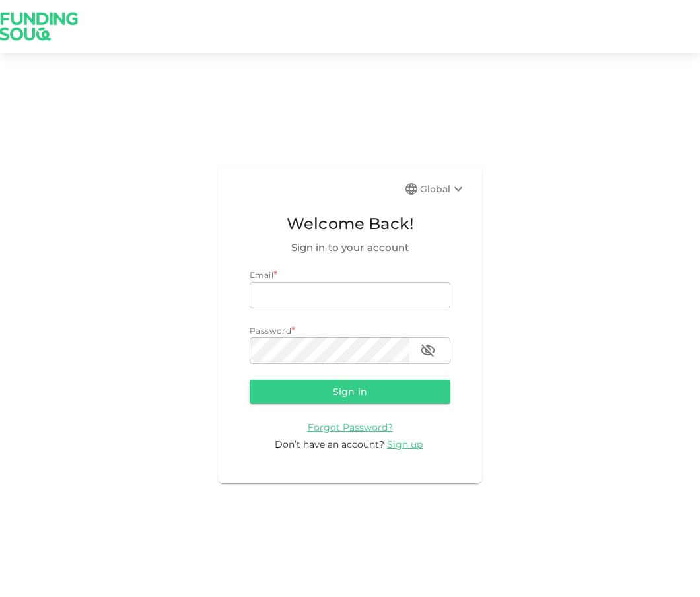 The width and height of the screenshot is (700, 597). I want to click on div: Global, so click(443, 189).